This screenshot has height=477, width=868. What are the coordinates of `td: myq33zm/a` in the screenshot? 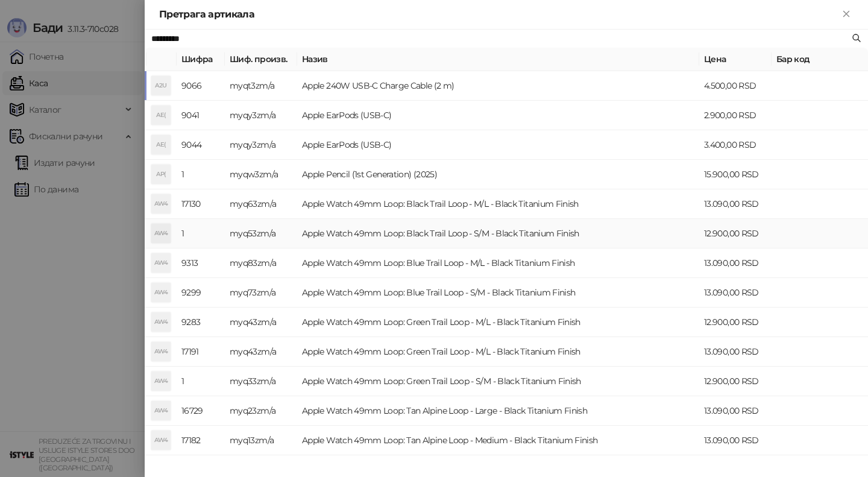 It's located at (261, 381).